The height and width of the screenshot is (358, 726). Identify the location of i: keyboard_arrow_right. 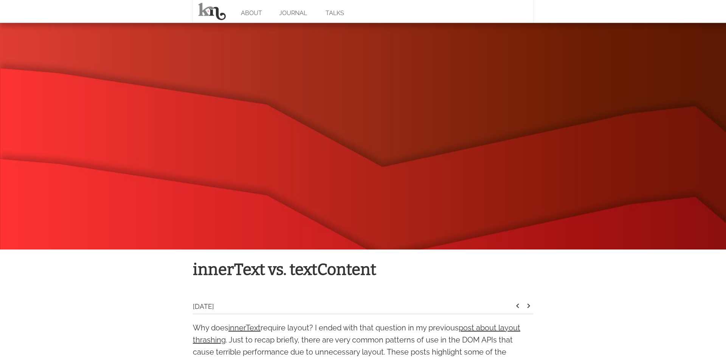
(528, 306).